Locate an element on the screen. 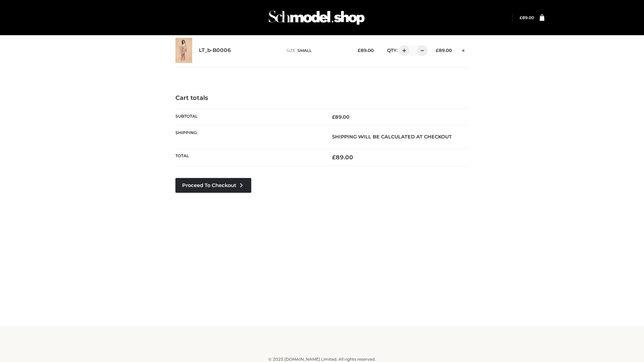 This screenshot has width=644, height=362. div: QTY: is located at coordinates (403, 51).